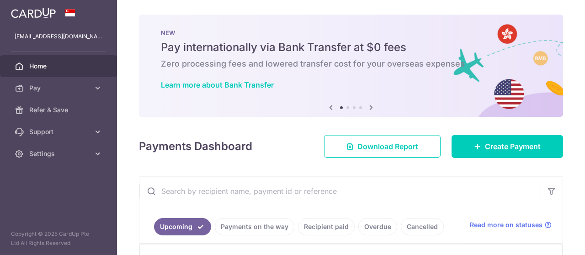 The height and width of the screenshot is (255, 585). Describe the element at coordinates (33, 13) in the screenshot. I see `img: CardUp` at that location.